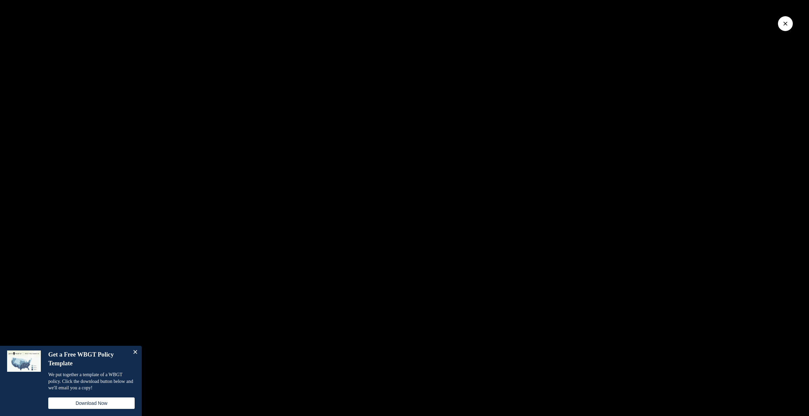 Image resolution: width=809 pixels, height=416 pixels. What do you see at coordinates (91, 403) in the screenshot?
I see `button: Download Now` at bounding box center [91, 403].